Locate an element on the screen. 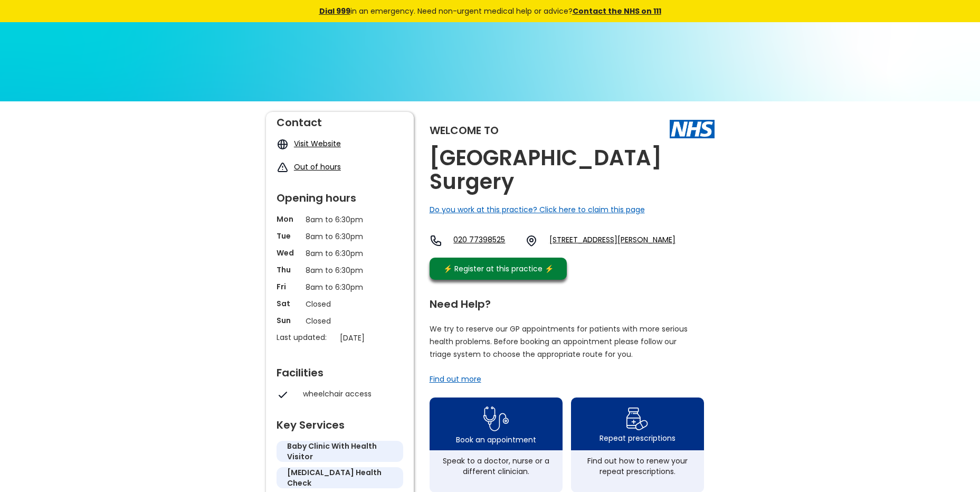 Image resolution: width=980 pixels, height=492 pixels. a: Contact the NHS on 111 is located at coordinates (617, 11).